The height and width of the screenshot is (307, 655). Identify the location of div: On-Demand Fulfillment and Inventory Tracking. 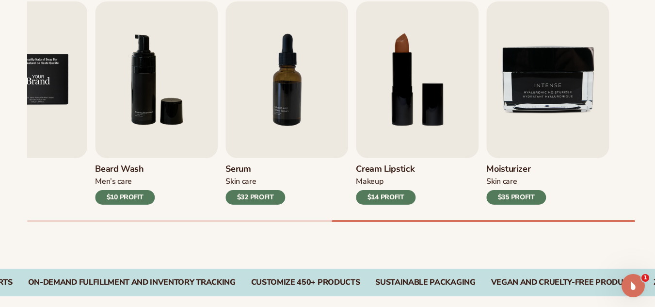
(132, 282).